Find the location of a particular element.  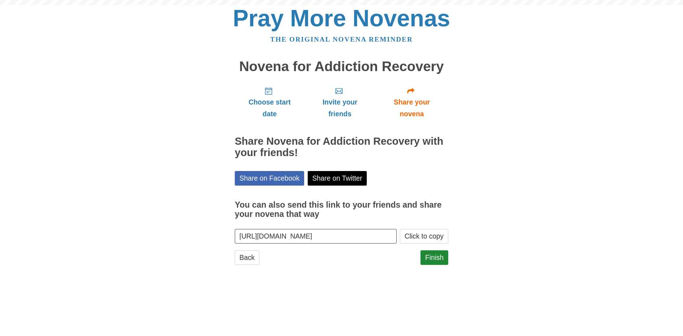

h1: Novena for Addiction Recovery is located at coordinates (341, 66).